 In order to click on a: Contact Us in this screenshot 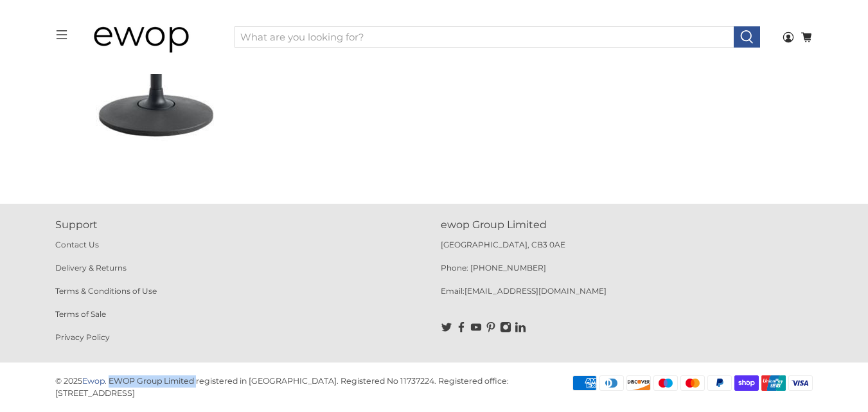, I will do `click(77, 244)`.